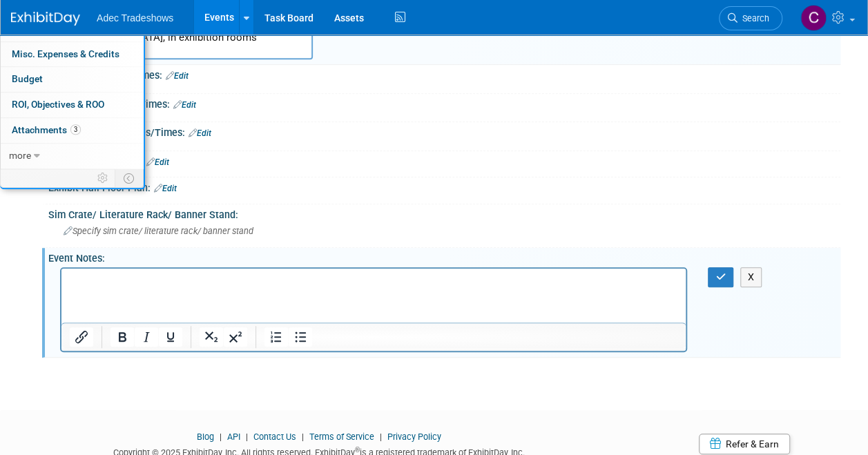  Describe the element at coordinates (275, 436) in the screenshot. I see `a: Contact Us` at that location.